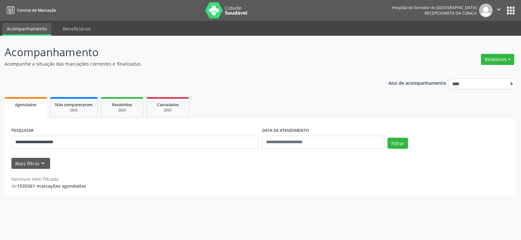 The image size is (521, 240). What do you see at coordinates (77, 29) in the screenshot?
I see `a: Beneficiários` at bounding box center [77, 29].